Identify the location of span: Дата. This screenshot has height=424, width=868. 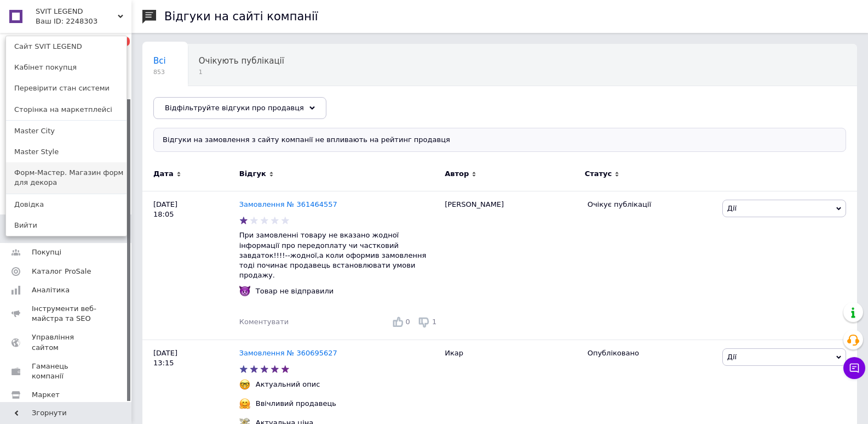
(164, 174).